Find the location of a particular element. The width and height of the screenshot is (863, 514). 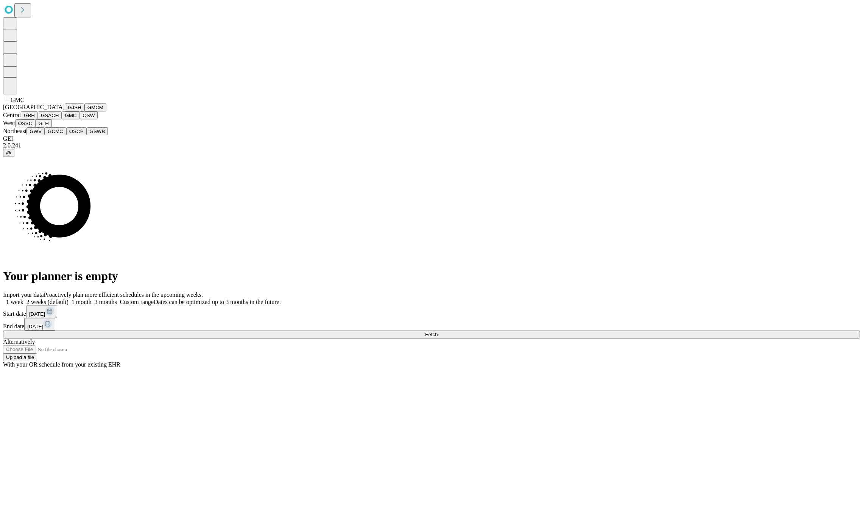

span: 1 week is located at coordinates (15, 301).